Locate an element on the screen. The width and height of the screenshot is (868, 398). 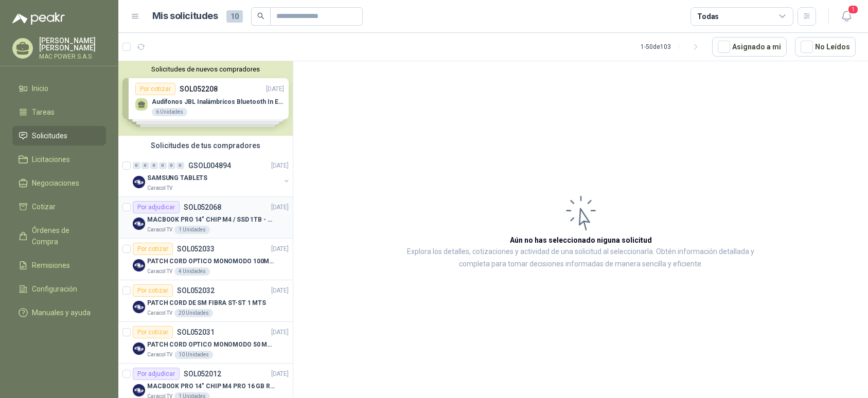
p: PATCH CORD DE SM FIBRA ST-ST 1 MTS is located at coordinates (206, 303).